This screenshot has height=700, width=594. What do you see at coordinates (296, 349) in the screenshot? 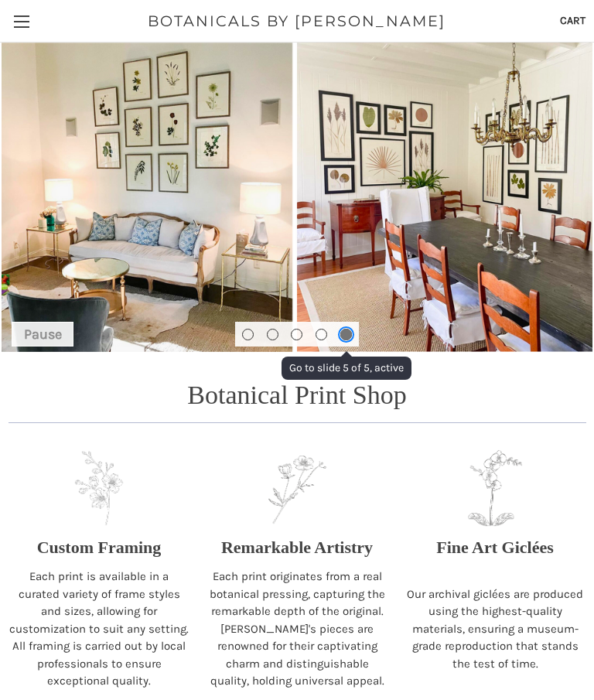
I see `span: Go to slide 3 of 5` at bounding box center [296, 349].